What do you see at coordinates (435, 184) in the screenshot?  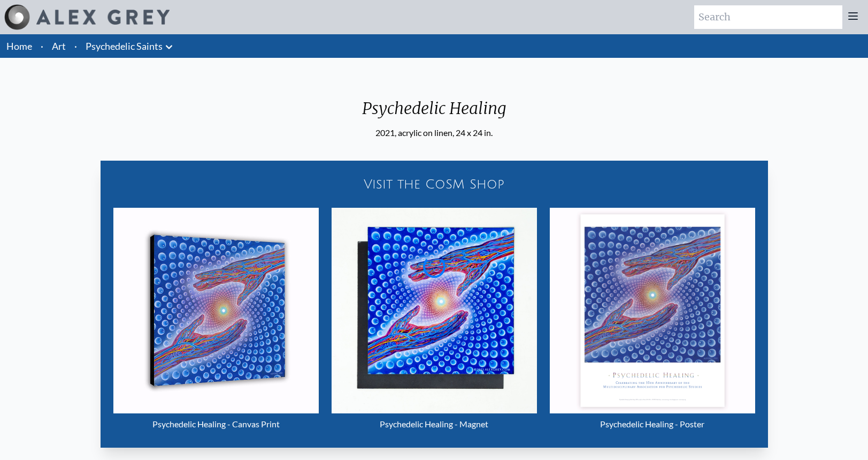 I see `div: Visit the CoSM Shop` at bounding box center [435, 184].